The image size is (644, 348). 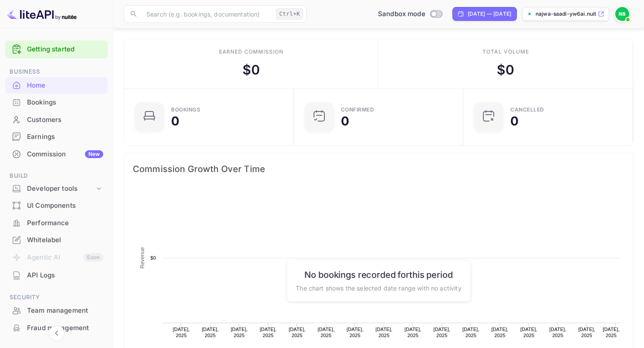 I want to click on span: Sandbox mode, so click(x=402, y=14).